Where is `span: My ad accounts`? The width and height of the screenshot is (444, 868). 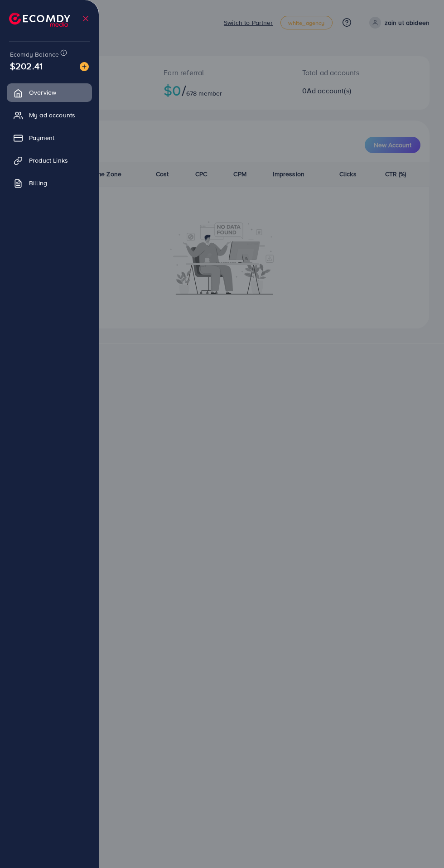 span: My ad accounts is located at coordinates (52, 115).